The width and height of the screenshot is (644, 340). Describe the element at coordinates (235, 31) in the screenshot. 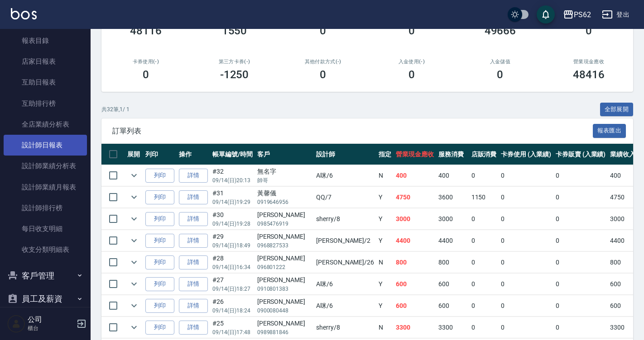

I see `h3: 1550` at that location.